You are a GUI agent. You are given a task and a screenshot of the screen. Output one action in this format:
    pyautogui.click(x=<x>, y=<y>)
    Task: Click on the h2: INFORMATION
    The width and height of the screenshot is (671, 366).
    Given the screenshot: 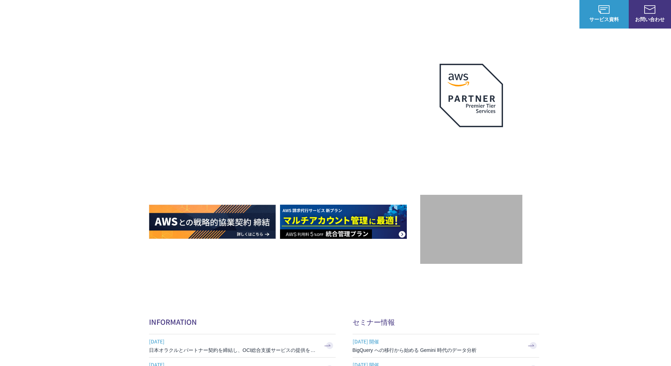 What is the action you would take?
    pyautogui.click(x=242, y=321)
    